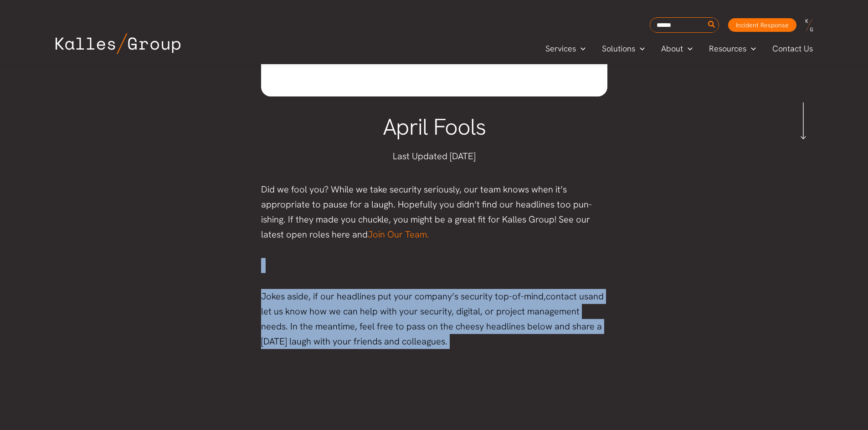 Image resolution: width=868 pixels, height=430 pixels. What do you see at coordinates (676, 49) in the screenshot?
I see `a: AboutMenu Toggle` at bounding box center [676, 49].